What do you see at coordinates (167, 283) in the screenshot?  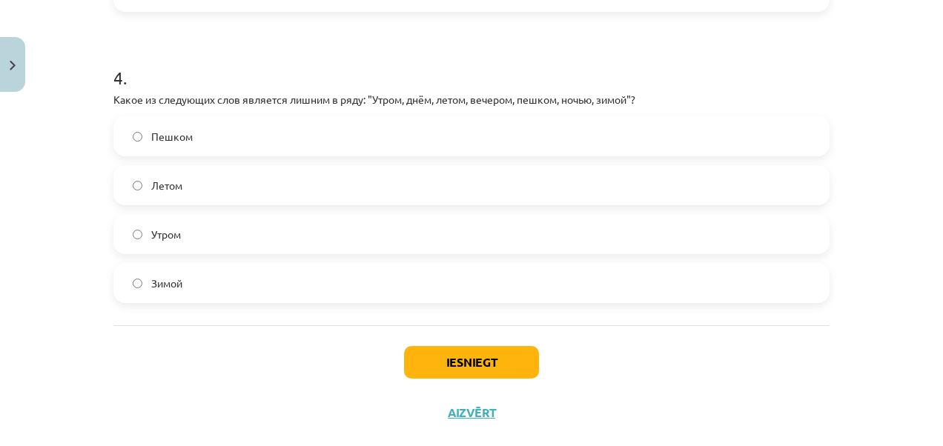 I see `span: Зимой` at bounding box center [167, 283].